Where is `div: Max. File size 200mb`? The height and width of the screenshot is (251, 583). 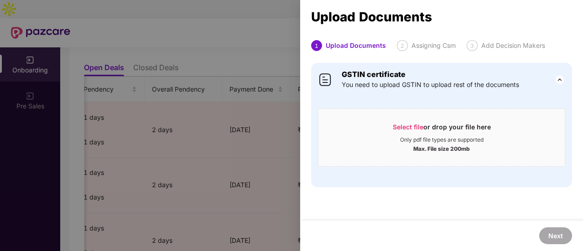 div: Max. File size 200mb is located at coordinates (441, 148).